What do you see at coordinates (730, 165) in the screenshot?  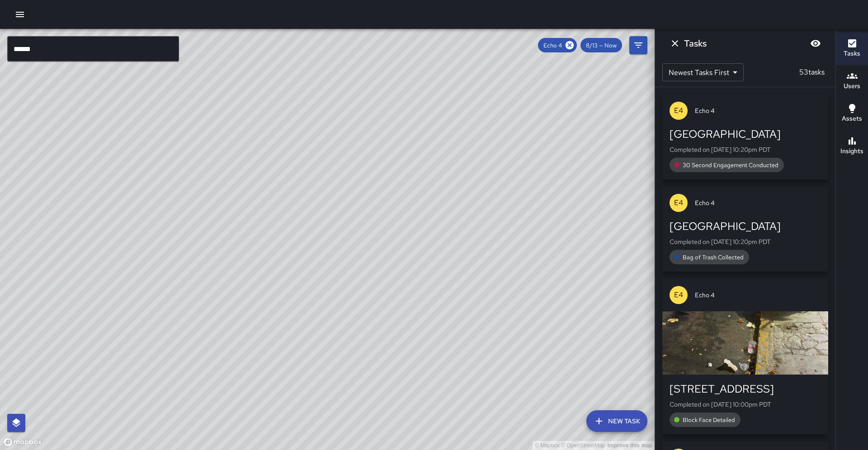 I see `span: 30 Second Engagement Conducted` at bounding box center [730, 165].